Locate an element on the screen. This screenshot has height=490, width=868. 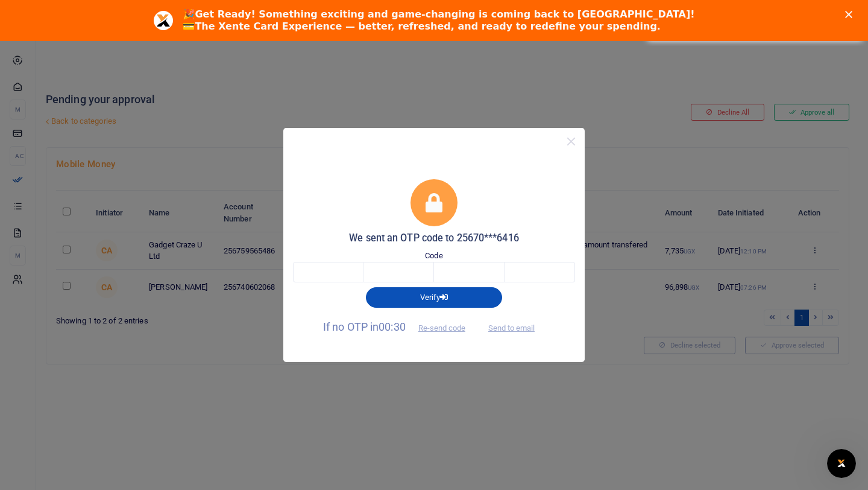
b: The Xente Card Experience — better, refreshed, and ready to redefine your spending. is located at coordinates (427, 26).